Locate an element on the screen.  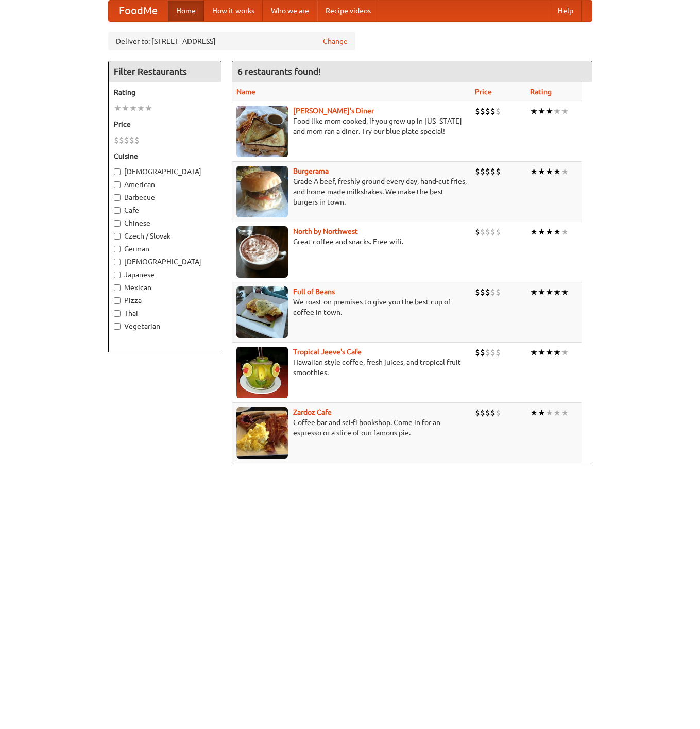
label: Japanese is located at coordinates (165, 275).